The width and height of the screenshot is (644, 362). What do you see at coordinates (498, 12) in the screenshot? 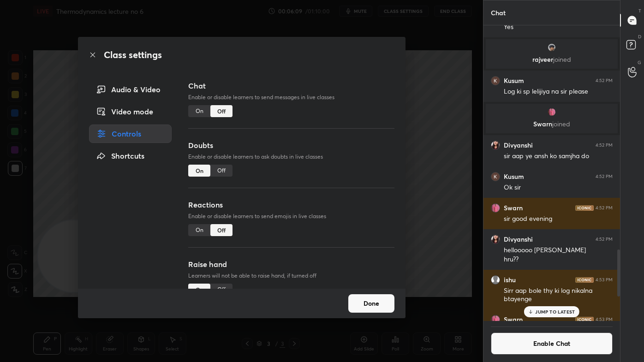
I see `p: Chat` at bounding box center [498, 12].